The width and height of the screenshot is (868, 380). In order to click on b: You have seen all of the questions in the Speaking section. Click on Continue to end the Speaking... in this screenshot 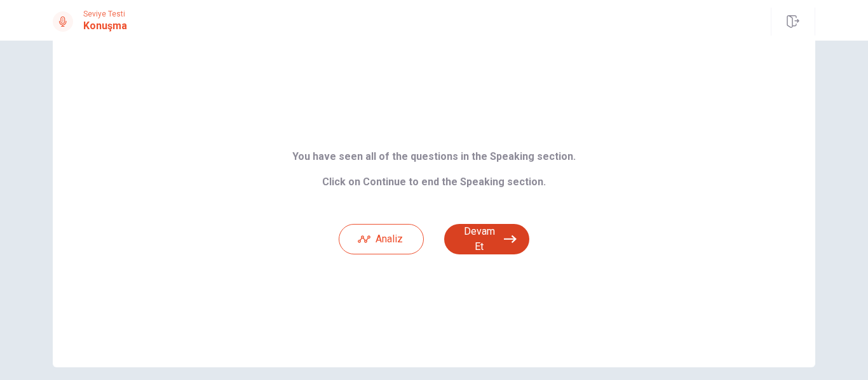, I will do `click(434, 169)`.